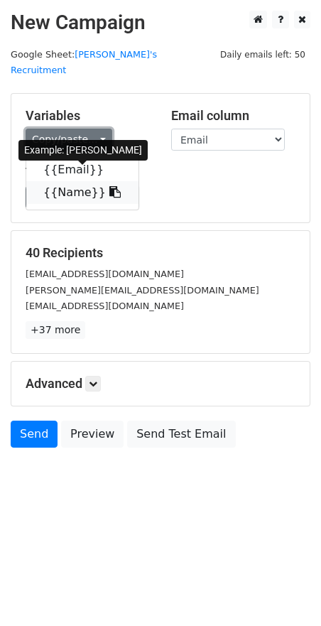 The image size is (321, 626). Describe the element at coordinates (92, 434) in the screenshot. I see `a: Preview` at that location.